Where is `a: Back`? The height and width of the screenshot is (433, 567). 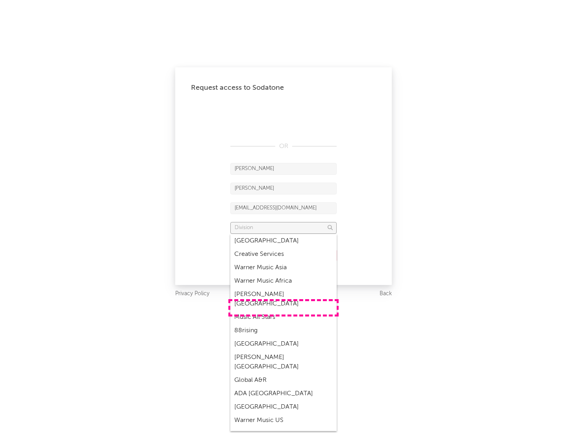
a: Back is located at coordinates (386, 294).